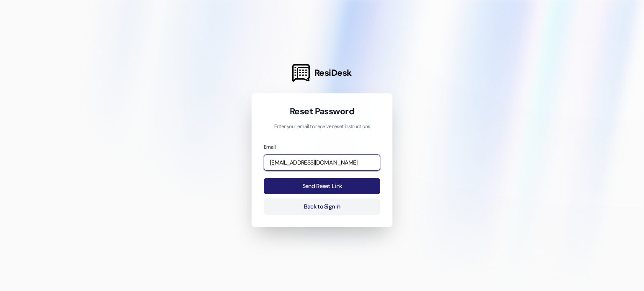 The width and height of the screenshot is (644, 291). Describe the element at coordinates (333, 73) in the screenshot. I see `span: ResiDesk` at that location.